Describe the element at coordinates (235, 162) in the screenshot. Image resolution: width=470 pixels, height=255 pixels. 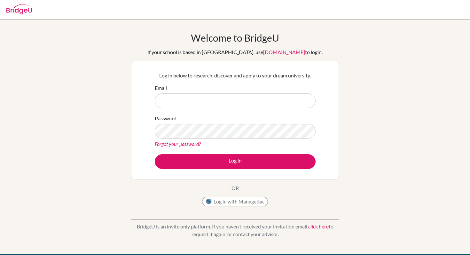
I see `button: Log in` at that location.